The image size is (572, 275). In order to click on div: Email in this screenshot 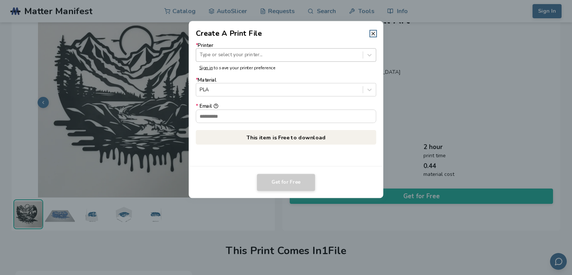, I will do `click(286, 106)`.